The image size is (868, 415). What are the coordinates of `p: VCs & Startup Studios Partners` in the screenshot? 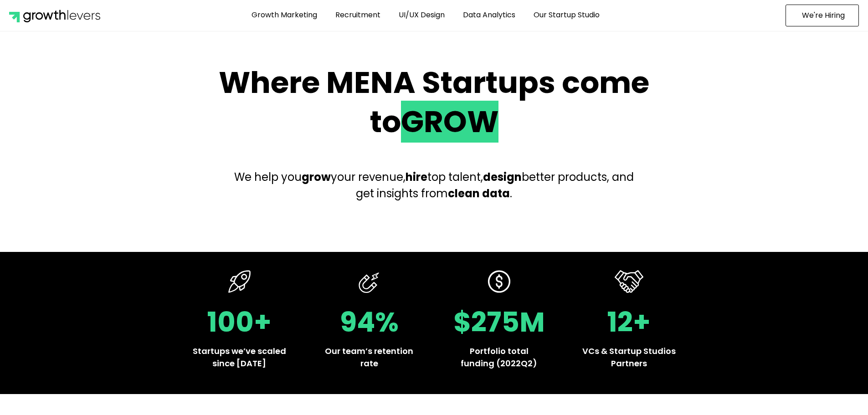 It's located at (628, 357).